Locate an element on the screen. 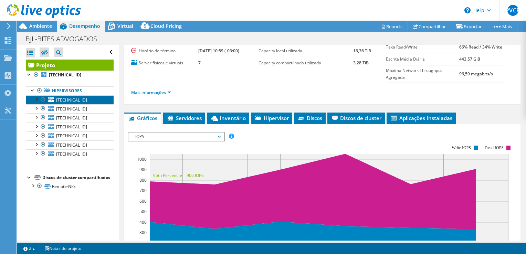  h1: BJL-BITES ADVOGADOS is located at coordinates (65, 39).